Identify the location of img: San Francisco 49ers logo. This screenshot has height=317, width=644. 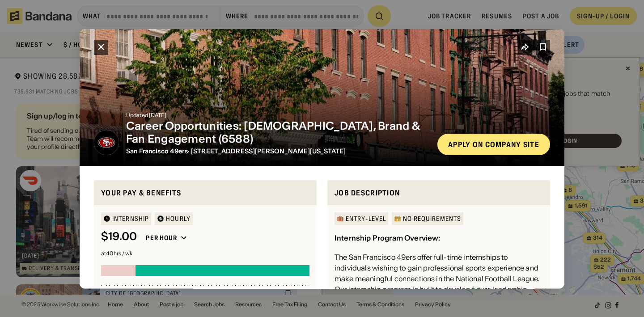
(106, 142).